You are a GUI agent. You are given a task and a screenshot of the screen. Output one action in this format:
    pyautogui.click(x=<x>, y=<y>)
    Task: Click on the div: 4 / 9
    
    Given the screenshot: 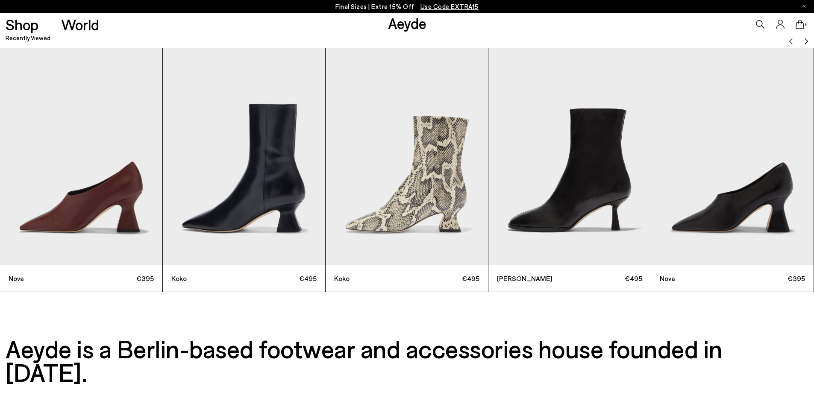 What is the action you would take?
    pyautogui.click(x=570, y=170)
    